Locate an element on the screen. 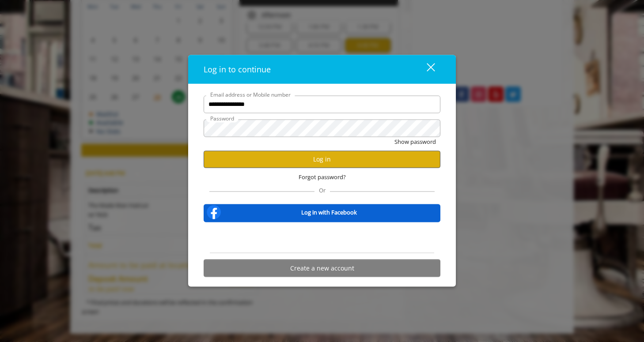  div: close dialog is located at coordinates (425, 70).